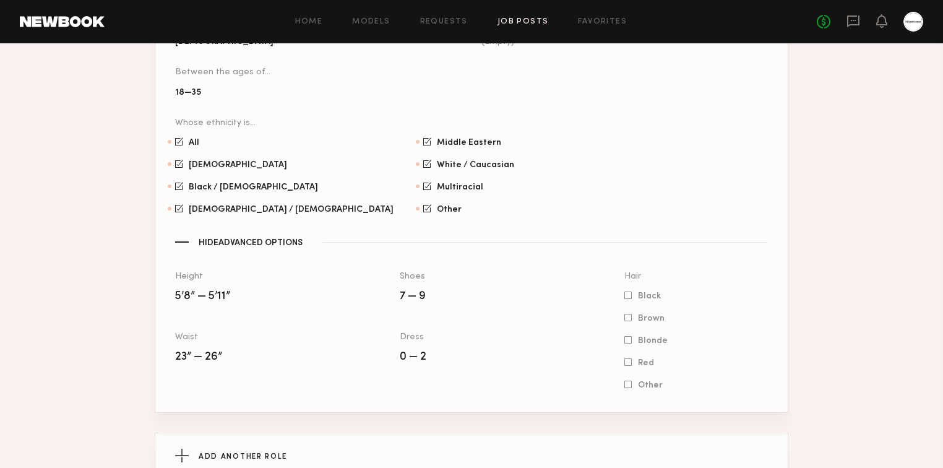  What do you see at coordinates (251, 243) in the screenshot?
I see `span: Hide Advanced Options` at bounding box center [251, 243].